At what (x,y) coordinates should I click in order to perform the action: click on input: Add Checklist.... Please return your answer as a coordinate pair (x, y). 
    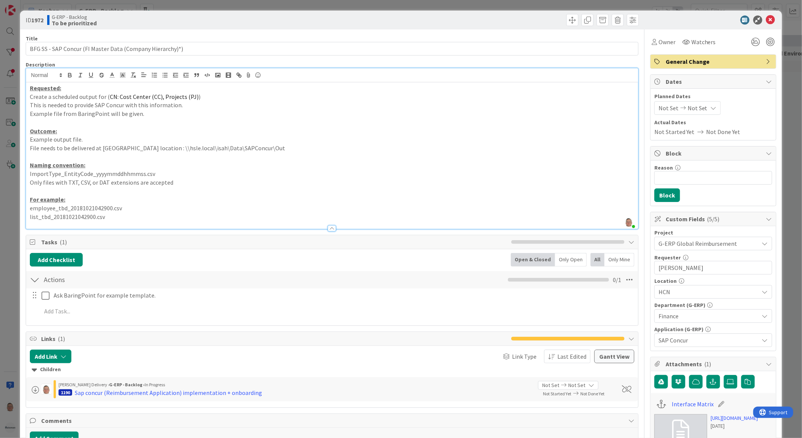
    Looking at the image, I should click on (126, 280).